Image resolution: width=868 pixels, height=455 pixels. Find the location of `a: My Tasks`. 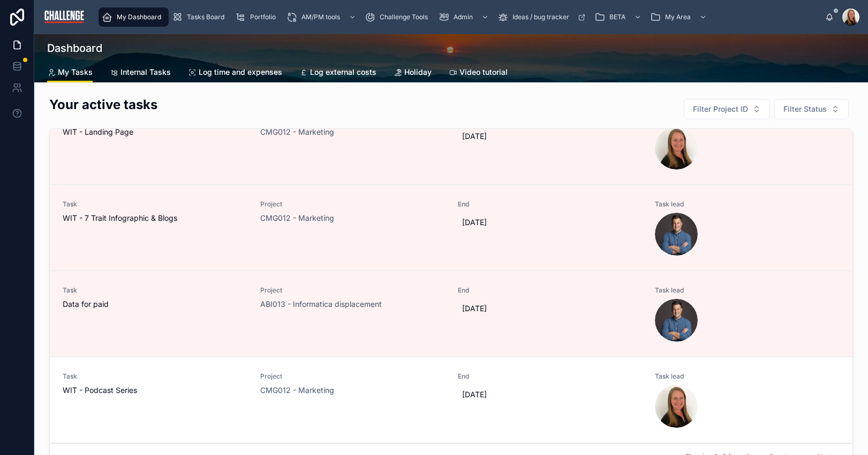

a: My Tasks is located at coordinates (69, 73).